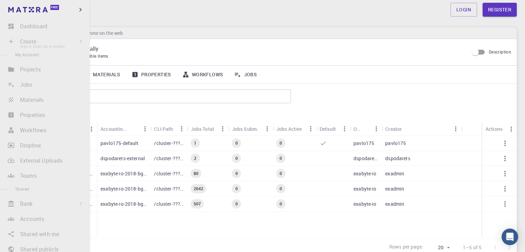  Describe the element at coordinates (499, 52) in the screenshot. I see `span: Description` at that location.